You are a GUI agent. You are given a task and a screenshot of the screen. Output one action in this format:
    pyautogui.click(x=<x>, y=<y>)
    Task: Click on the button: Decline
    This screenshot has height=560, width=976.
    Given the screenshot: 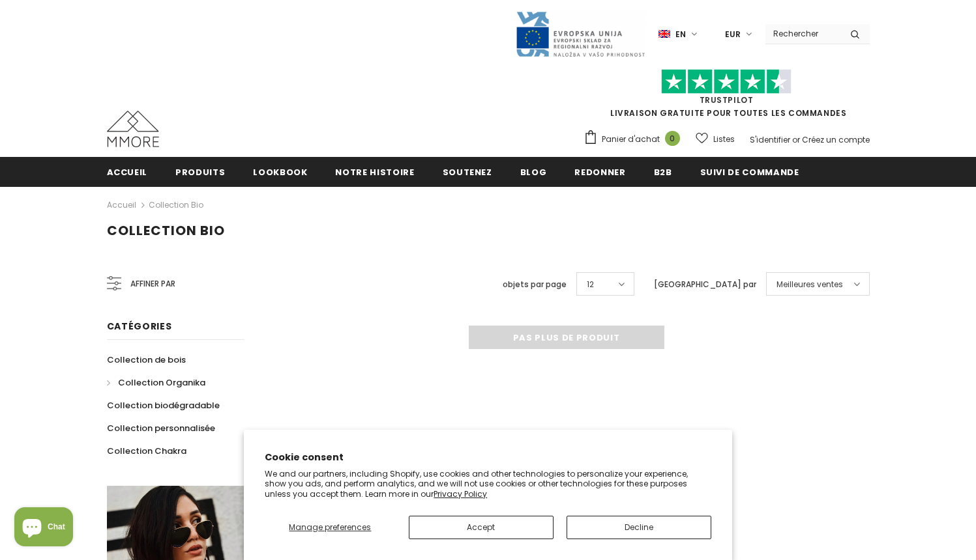 What is the action you would take?
    pyautogui.click(x=639, y=528)
    